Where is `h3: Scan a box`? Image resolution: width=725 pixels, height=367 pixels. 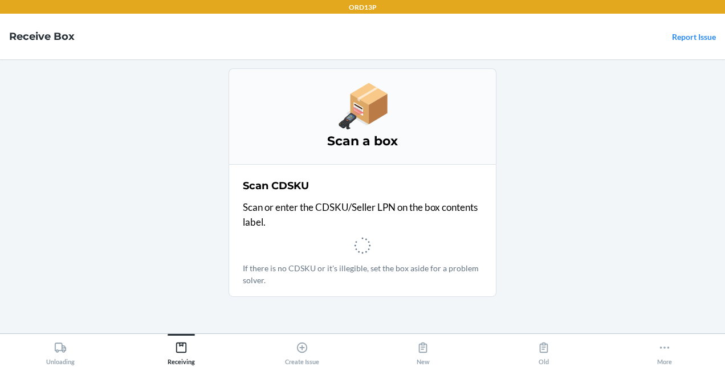
h3: Scan a box is located at coordinates (363, 141).